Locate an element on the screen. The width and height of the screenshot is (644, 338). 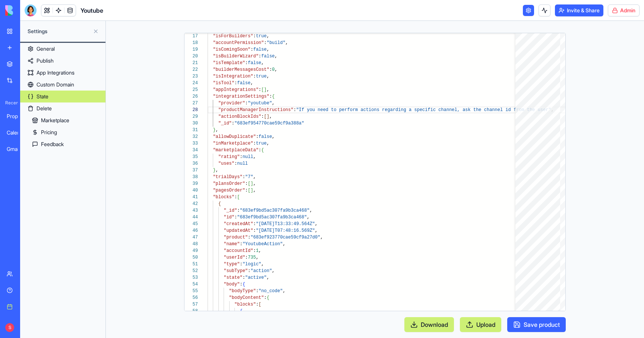
span: "allowDuplicate" is located at coordinates (234, 137).